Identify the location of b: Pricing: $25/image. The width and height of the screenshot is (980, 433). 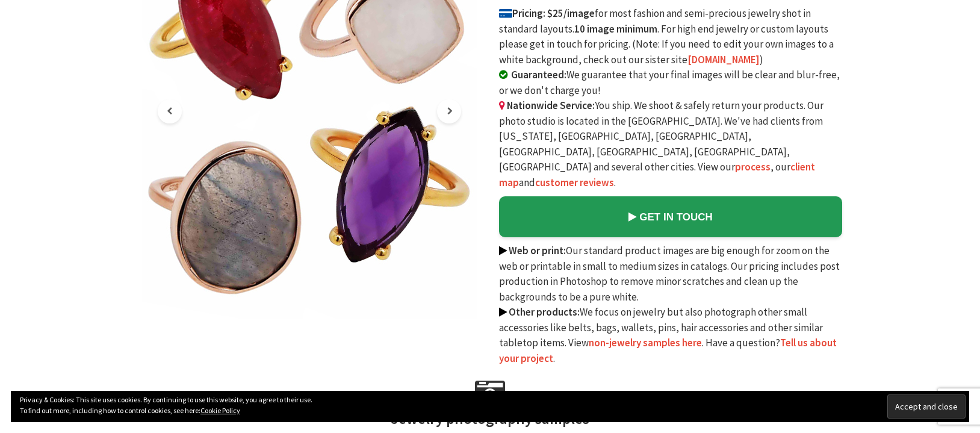
(547, 13).